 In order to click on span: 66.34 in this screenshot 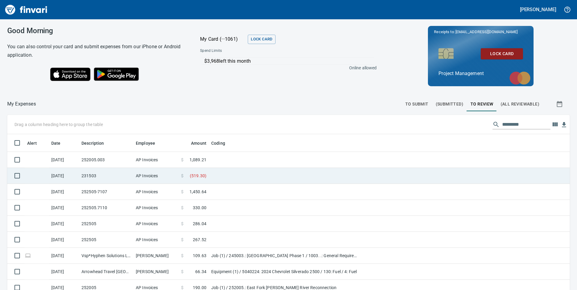, I will do `click(201, 272)`.